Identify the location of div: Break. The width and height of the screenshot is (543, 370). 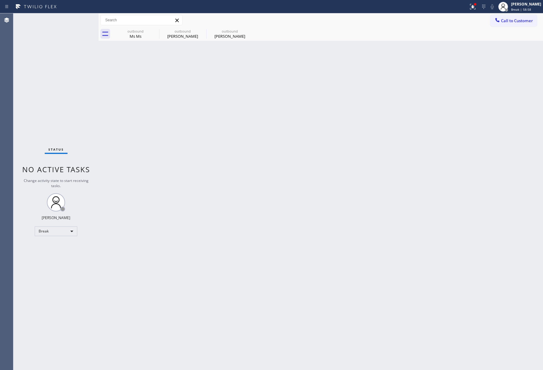
(56, 231).